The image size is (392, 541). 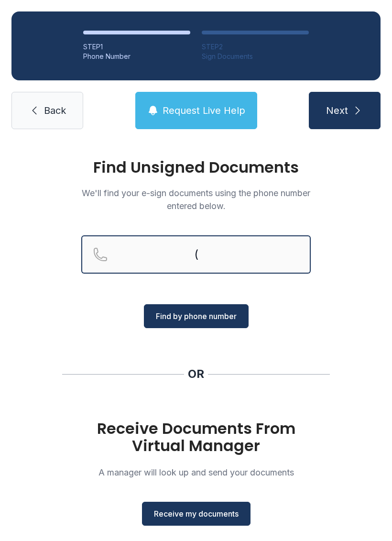 What do you see at coordinates (137, 57) in the screenshot?
I see `div: Phone Number` at bounding box center [137, 57].